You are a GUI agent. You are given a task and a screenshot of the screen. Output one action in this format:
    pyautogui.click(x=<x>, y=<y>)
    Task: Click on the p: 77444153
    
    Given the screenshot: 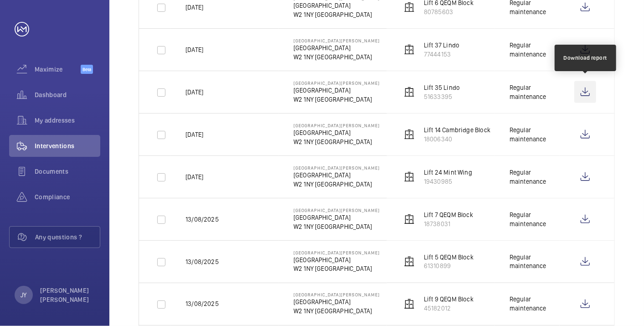 What is the action you would take?
    pyautogui.click(x=442, y=54)
    